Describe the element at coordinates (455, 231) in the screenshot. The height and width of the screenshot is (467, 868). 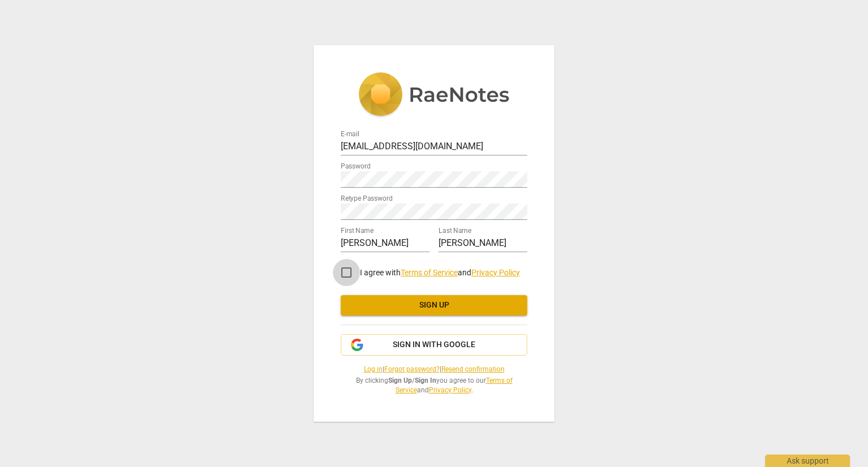
I see `label: Last Name` at that location.